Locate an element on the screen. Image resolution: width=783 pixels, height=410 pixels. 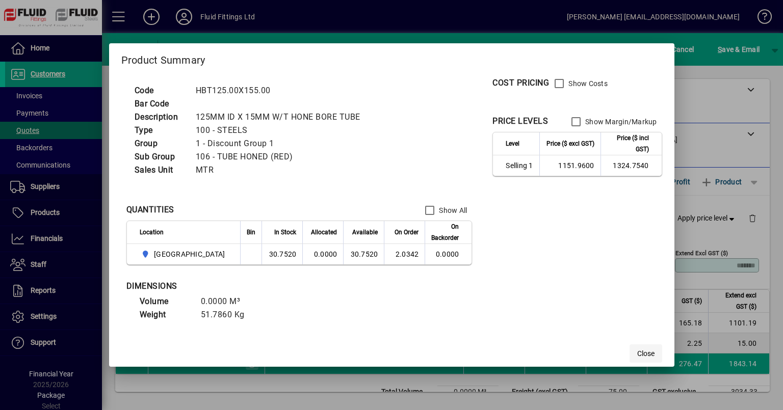
div: PRICE LEVELS is located at coordinates (520, 121).